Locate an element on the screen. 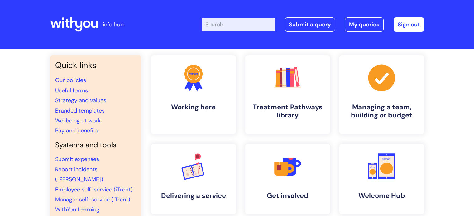  a: Sign out is located at coordinates (408, 25).